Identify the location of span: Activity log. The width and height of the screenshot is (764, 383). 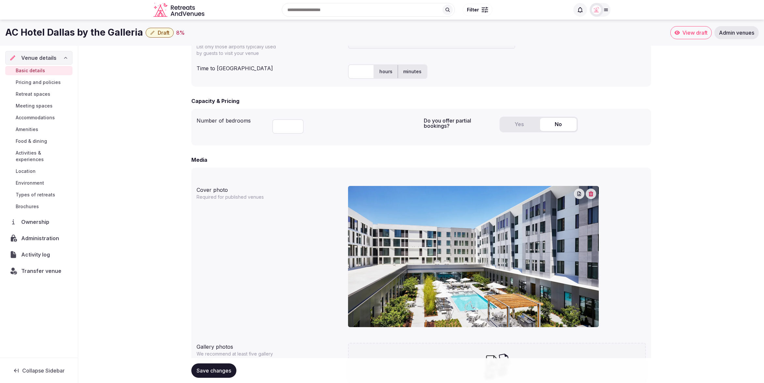
(37, 254).